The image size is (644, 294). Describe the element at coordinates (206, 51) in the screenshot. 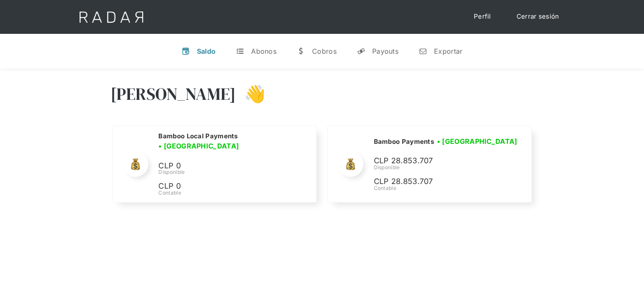

I see `div: Saldo` at that location.